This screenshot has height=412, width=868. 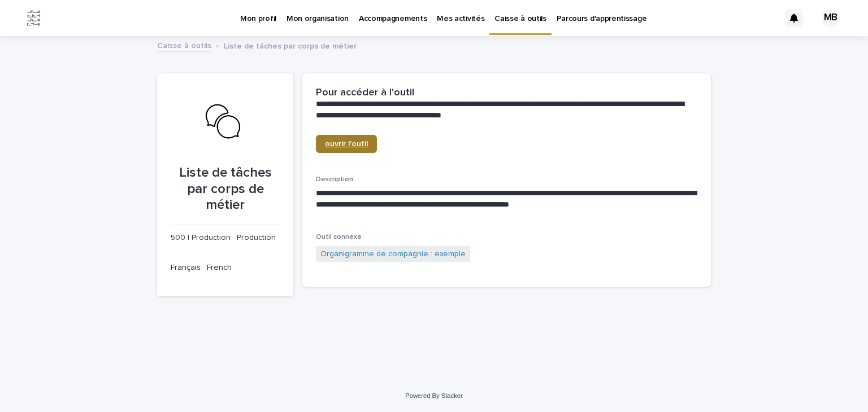 What do you see at coordinates (365, 93) in the screenshot?
I see `h2: Pour accéder à l'outil` at bounding box center [365, 93].